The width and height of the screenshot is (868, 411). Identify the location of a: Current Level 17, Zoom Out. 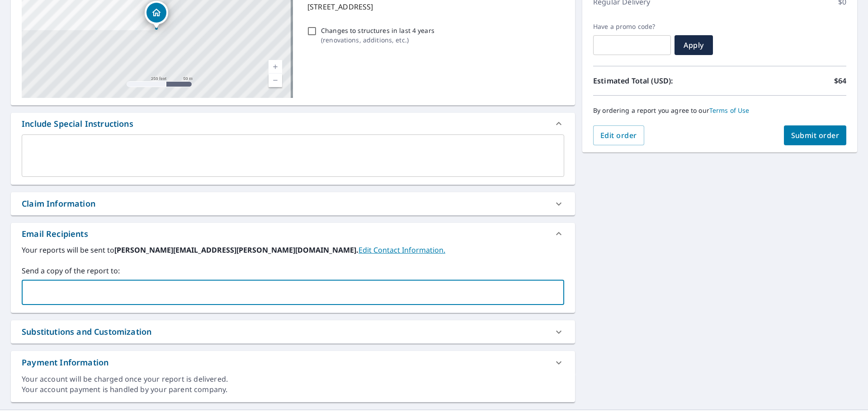
(275, 80).